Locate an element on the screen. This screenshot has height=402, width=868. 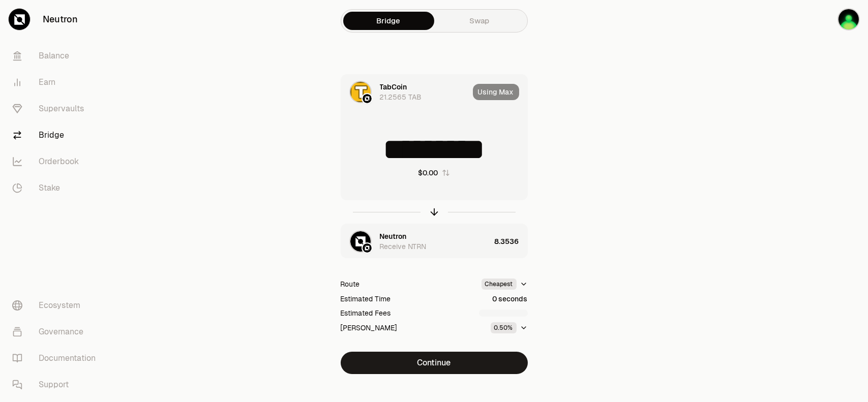
div: Route is located at coordinates (351, 284).